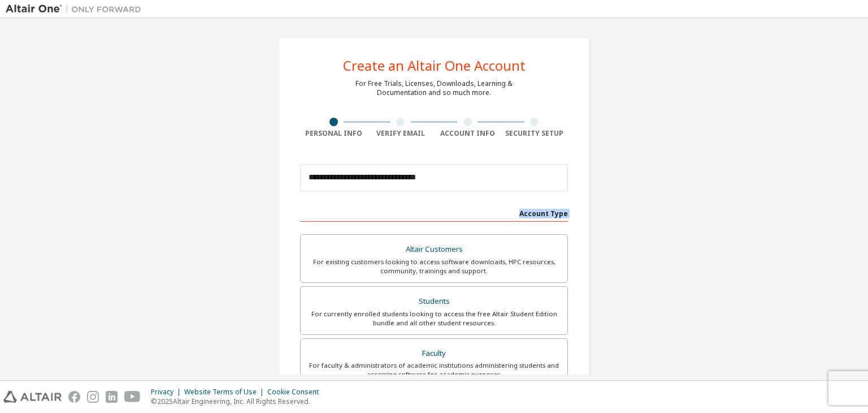 The width and height of the screenshot is (868, 413). Describe the element at coordinates (434, 318) in the screenshot. I see `div: For currently enrolled students looking to access the free Altair Student Edition bundle and all ...` at that location.